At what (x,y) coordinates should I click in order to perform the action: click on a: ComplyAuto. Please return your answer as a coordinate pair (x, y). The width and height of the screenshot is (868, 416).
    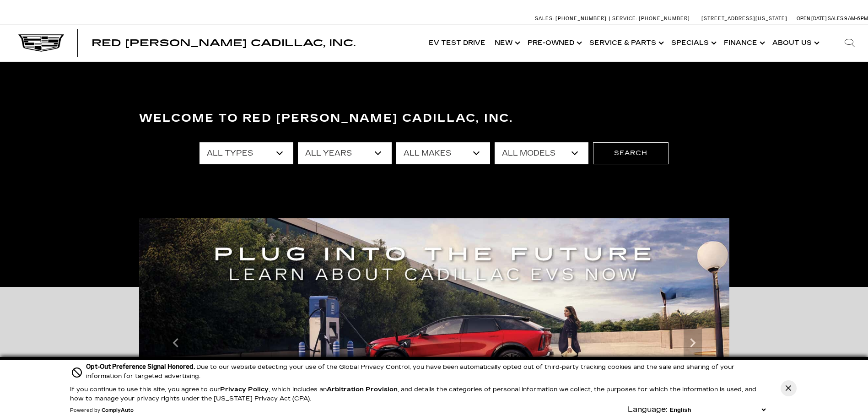
    Looking at the image, I should click on (118, 410).